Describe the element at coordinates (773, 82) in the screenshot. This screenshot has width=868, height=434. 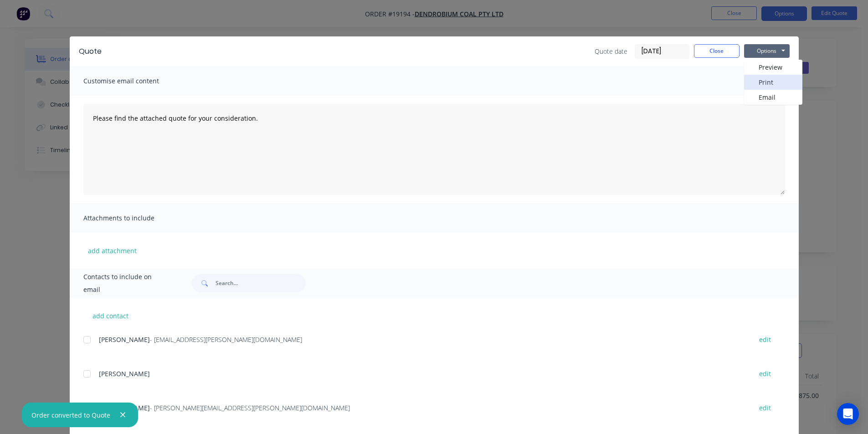
I see `button: Print` at that location.